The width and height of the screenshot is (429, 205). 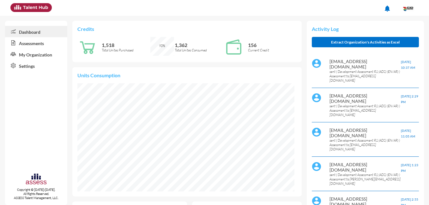 What do you see at coordinates (272, 45) in the screenshot?
I see `p: 156` at bounding box center [272, 45].